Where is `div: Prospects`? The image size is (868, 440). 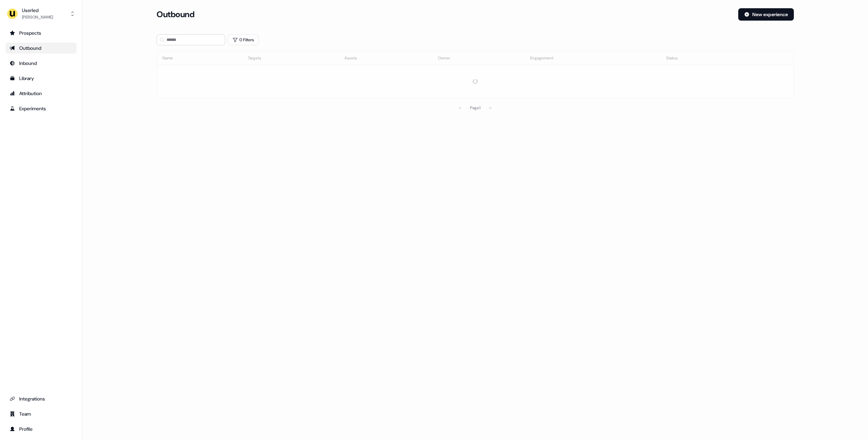 div: Prospects is located at coordinates (41, 33).